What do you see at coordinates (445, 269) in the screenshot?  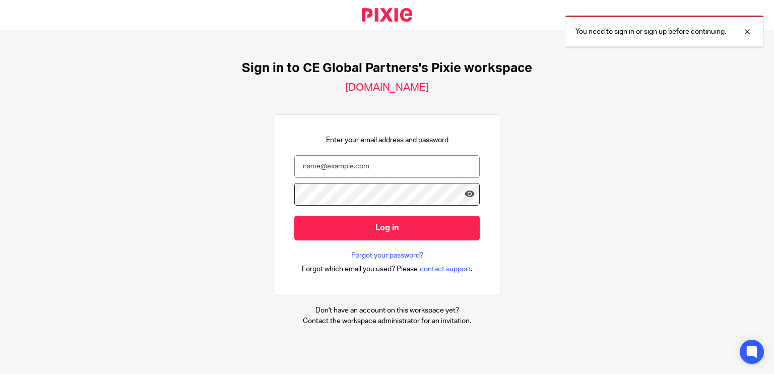 I see `span: contact support` at bounding box center [445, 269].